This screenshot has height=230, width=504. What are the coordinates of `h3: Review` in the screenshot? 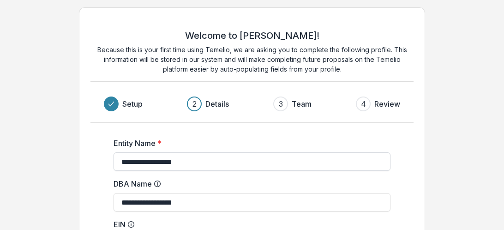 It's located at (388, 104).